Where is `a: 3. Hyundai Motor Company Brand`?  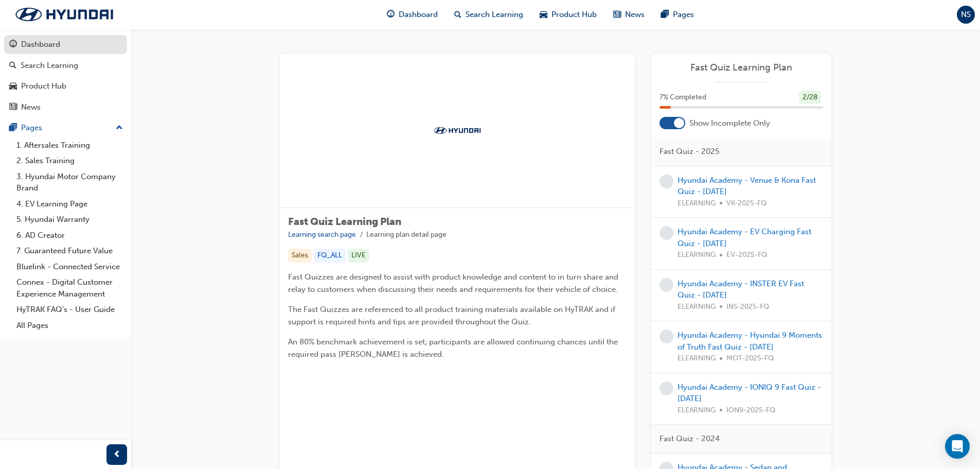 a: 3. Hyundai Motor Company Brand is located at coordinates (69, 183).